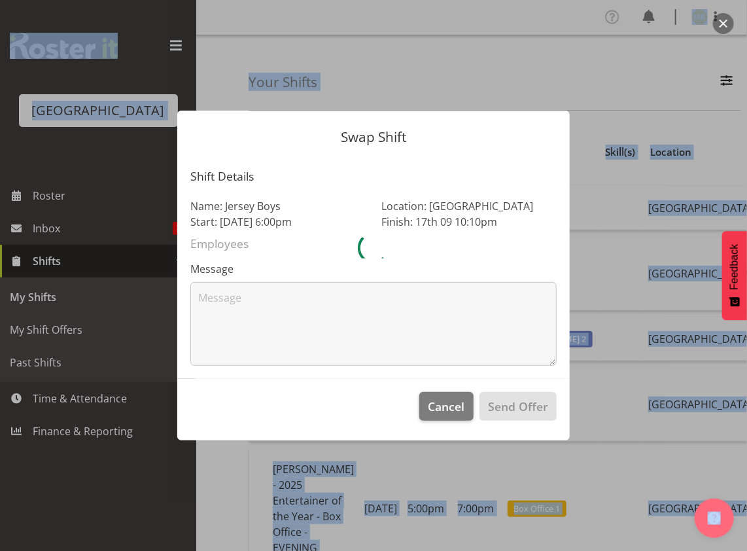 This screenshot has height=551, width=747. I want to click on span: Cancel, so click(447, 406).